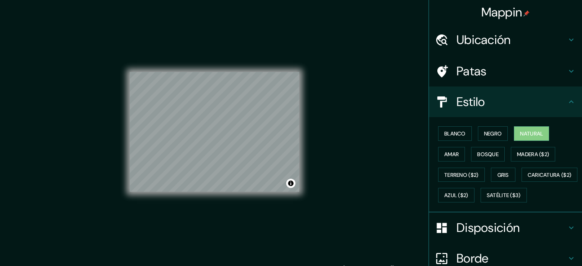  I want to click on button: Terreno ($2), so click(461, 175).